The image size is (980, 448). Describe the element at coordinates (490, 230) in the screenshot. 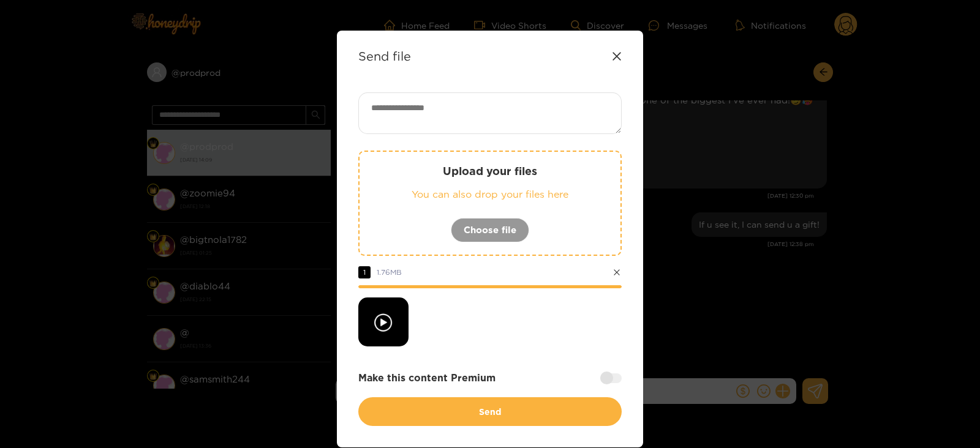

I see `button: Choose file` at that location.